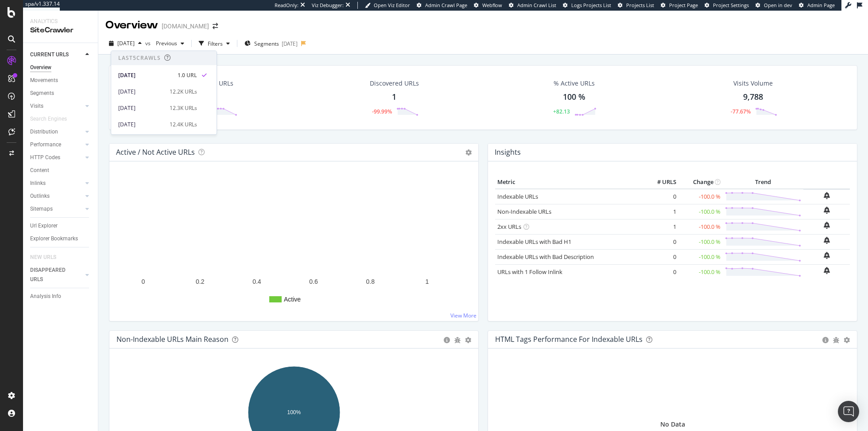 The image size is (868, 431). What do you see at coordinates (44, 80) in the screenshot?
I see `div: Movements` at bounding box center [44, 80].